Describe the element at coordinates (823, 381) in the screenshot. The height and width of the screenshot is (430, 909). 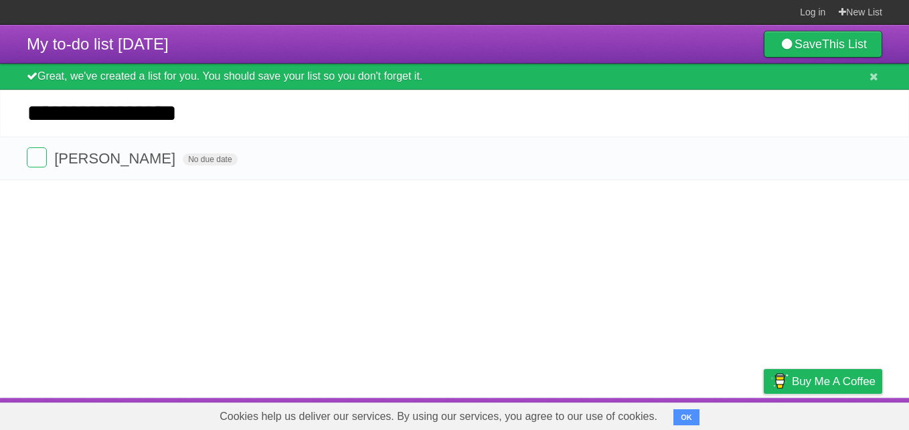
I see `a: Buy me a coffee` at that location.